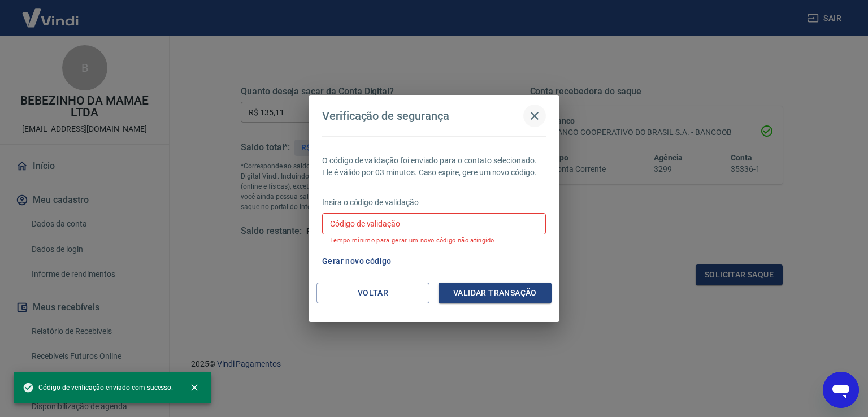  Describe the element at coordinates (434, 240) in the screenshot. I see `p: Tempo mínimo para gerar um novo código não atingido` at that location.